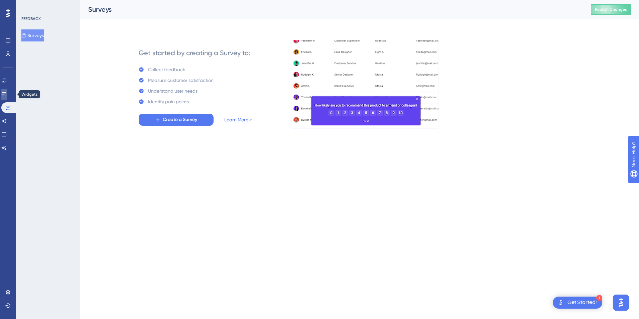 The width and height of the screenshot is (639, 319). I want to click on div: 1, so click(600, 298).